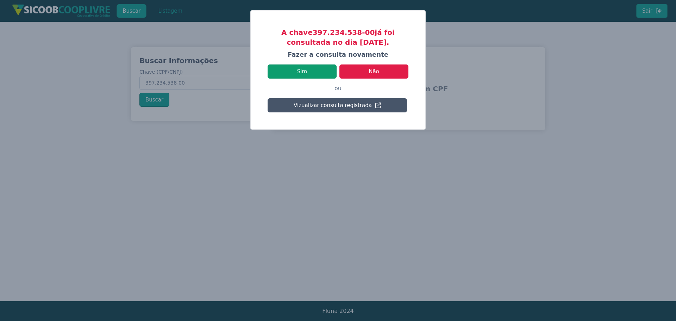 This screenshot has height=321, width=676. Describe the element at coordinates (338, 54) in the screenshot. I see `h4: Fazer a consulta novamente` at that location.